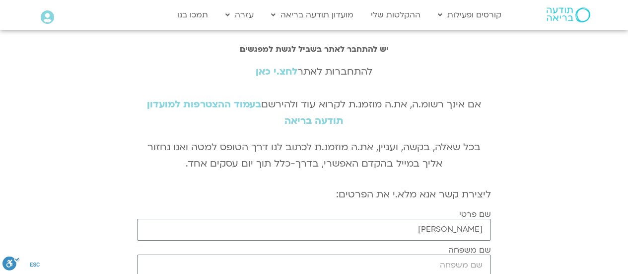 The height and width of the screenshot is (274, 628). What do you see at coordinates (396, 15) in the screenshot?
I see `a: ההקלטות שלי` at bounding box center [396, 15].